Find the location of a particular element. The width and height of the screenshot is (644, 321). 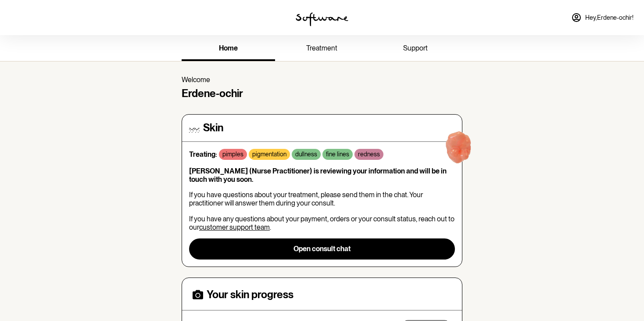

a: support is located at coordinates (415, 49).